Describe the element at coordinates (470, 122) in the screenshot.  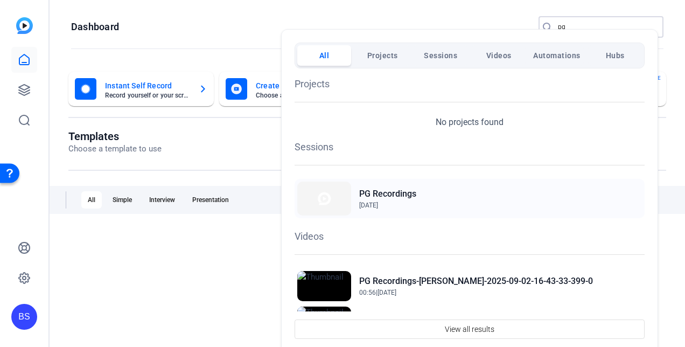
I see `p: No projects found` at that location.